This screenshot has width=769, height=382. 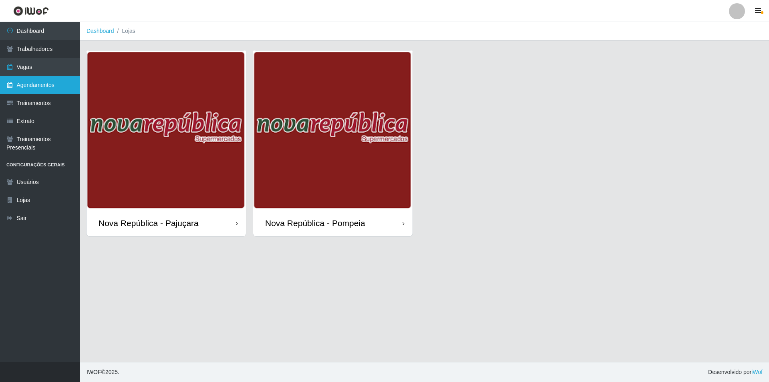 What do you see at coordinates (103, 372) in the screenshot?
I see `span: © 2025 .` at bounding box center [103, 372].